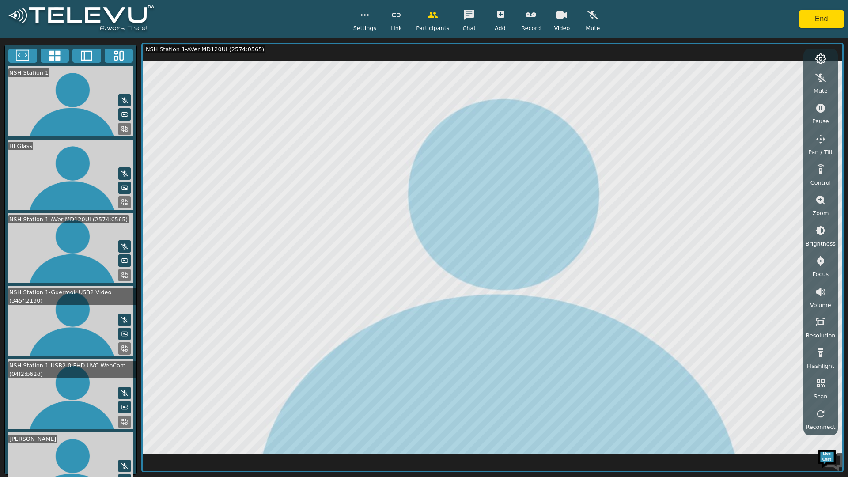 This screenshot has width=848, height=477. I want to click on img: logoWhite.png, so click(81, 19).